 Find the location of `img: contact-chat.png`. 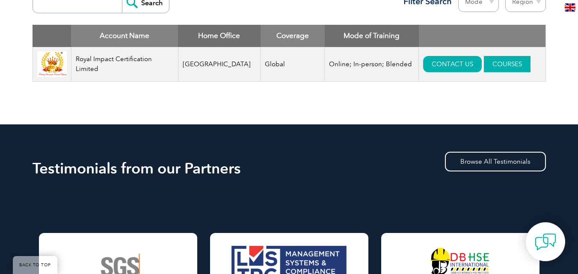

img: contact-chat.png is located at coordinates (545, 242).